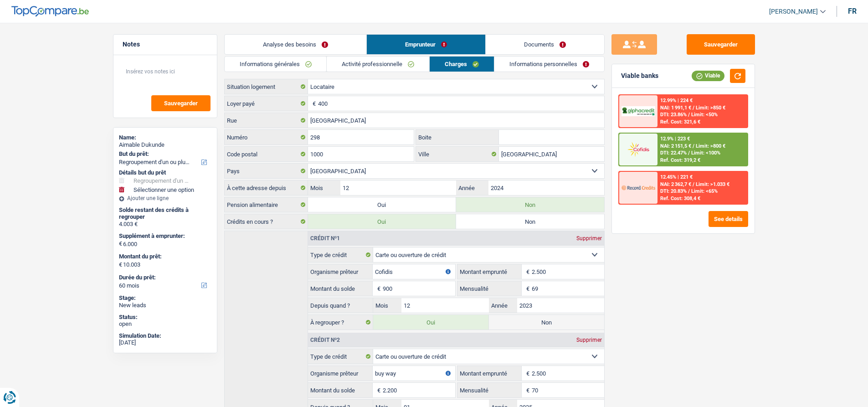  What do you see at coordinates (164, 236) in the screenshot?
I see `label: Supplément à emprunter:` at bounding box center [164, 236].